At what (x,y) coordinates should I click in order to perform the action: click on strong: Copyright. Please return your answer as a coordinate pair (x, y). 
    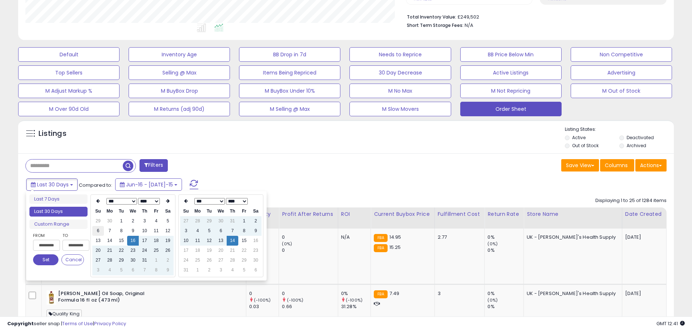
    Looking at the image, I should click on (20, 323).